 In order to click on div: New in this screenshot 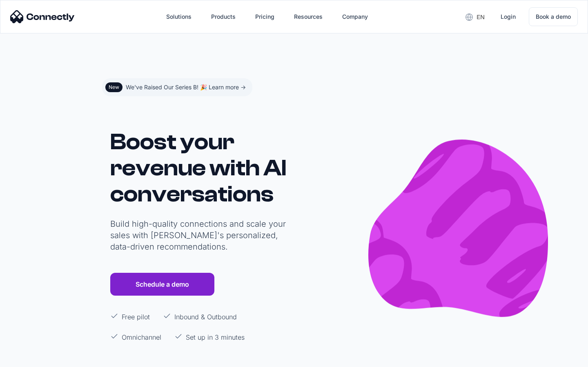, I will do `click(114, 87)`.